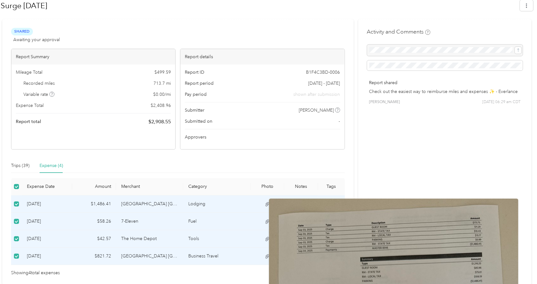  I want to click on td: Lodging, so click(217, 204).